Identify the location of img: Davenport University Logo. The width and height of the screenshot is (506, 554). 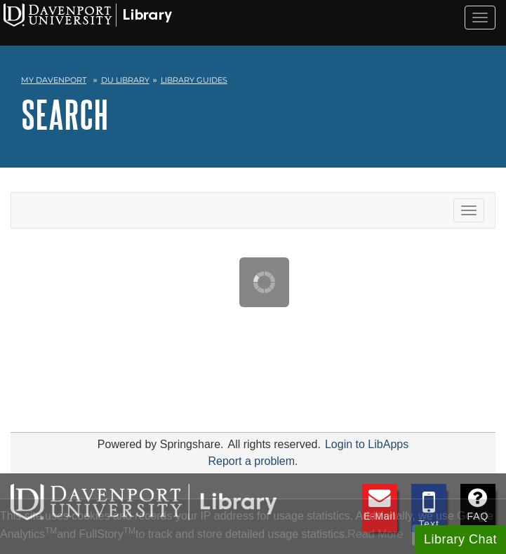
(88, 15).